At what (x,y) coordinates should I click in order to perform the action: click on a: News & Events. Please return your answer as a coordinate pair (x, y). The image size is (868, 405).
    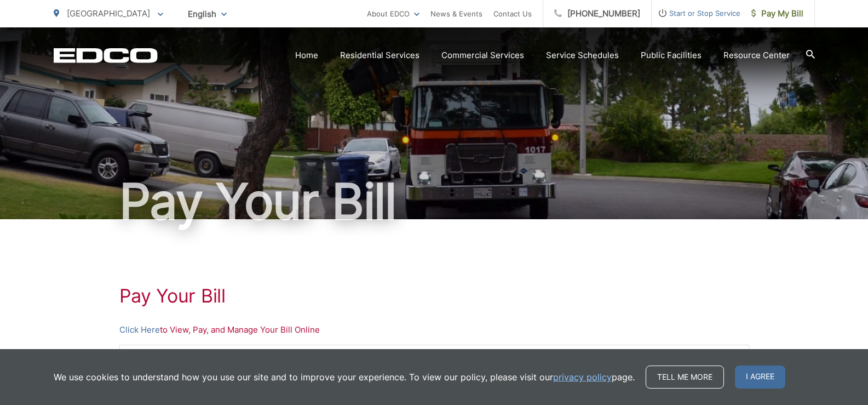
    Looking at the image, I should click on (456, 13).